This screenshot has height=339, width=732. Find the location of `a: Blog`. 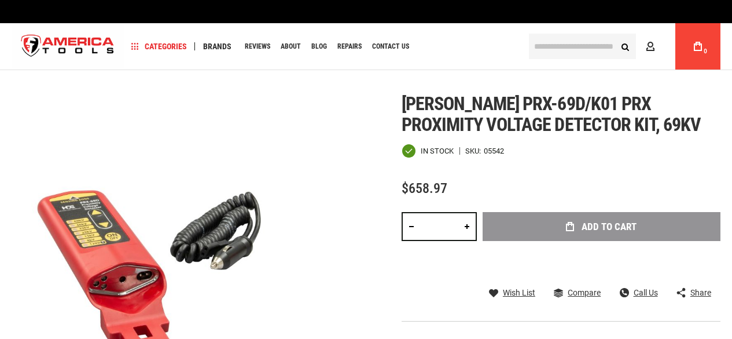

a: Blog is located at coordinates (319, 46).